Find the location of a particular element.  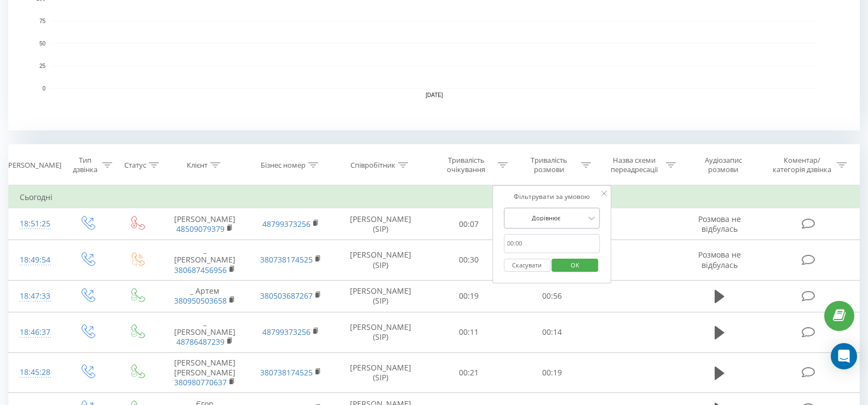

div: Фільтрувати за умовою is located at coordinates (552, 197).